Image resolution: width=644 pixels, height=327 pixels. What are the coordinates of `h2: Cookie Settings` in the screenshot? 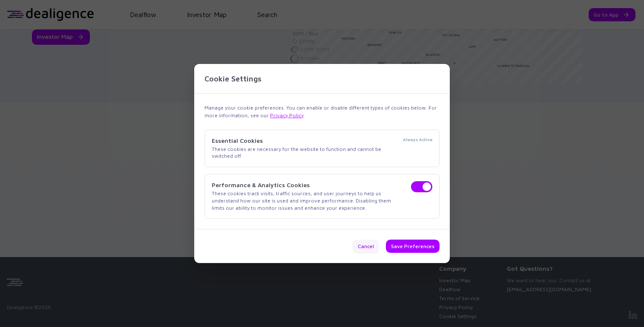 It's located at (322, 78).